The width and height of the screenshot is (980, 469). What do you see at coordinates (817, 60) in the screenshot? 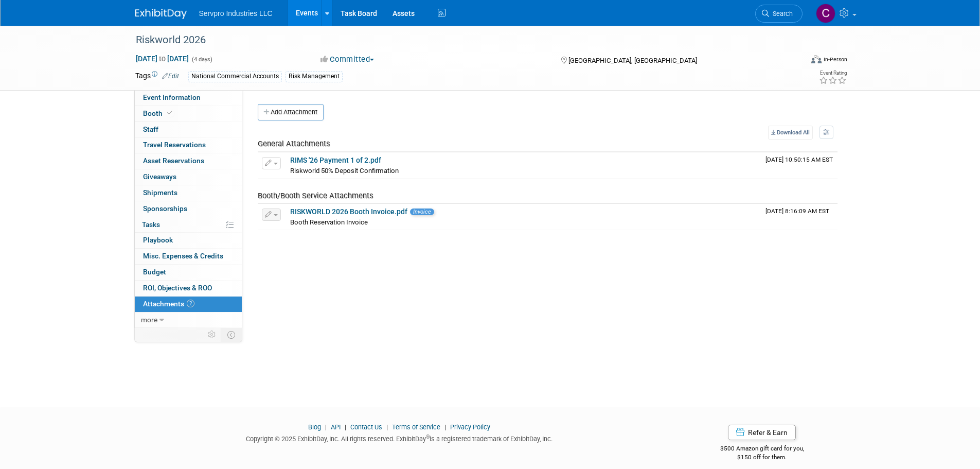
I see `img: Format-Inperson.png` at bounding box center [817, 60].